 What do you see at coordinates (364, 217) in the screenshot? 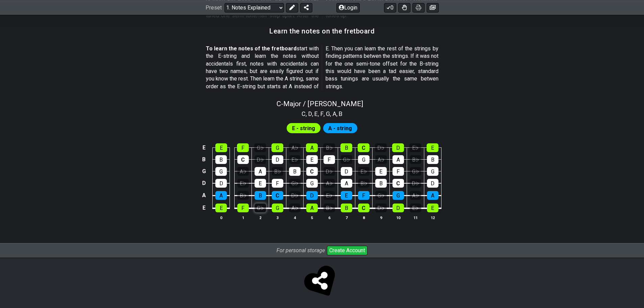
I see `th: 8` at bounding box center [364, 217].